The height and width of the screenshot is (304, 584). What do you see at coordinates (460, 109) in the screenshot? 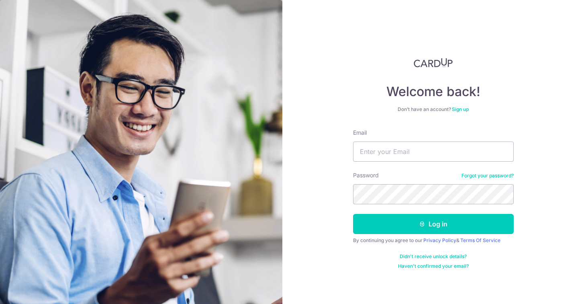
I see `a: Sign up` at bounding box center [460, 109].